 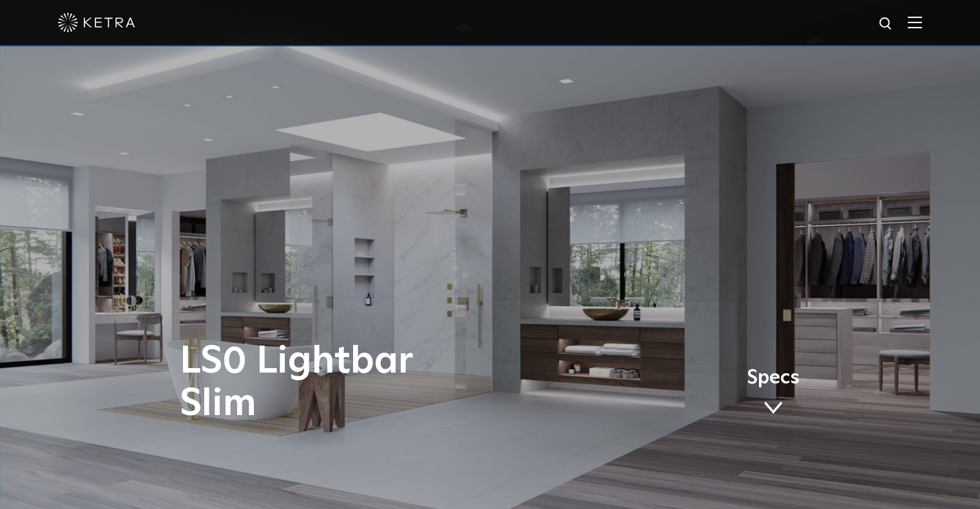 What do you see at coordinates (773, 394) in the screenshot?
I see `a: Specs` at bounding box center [773, 394].